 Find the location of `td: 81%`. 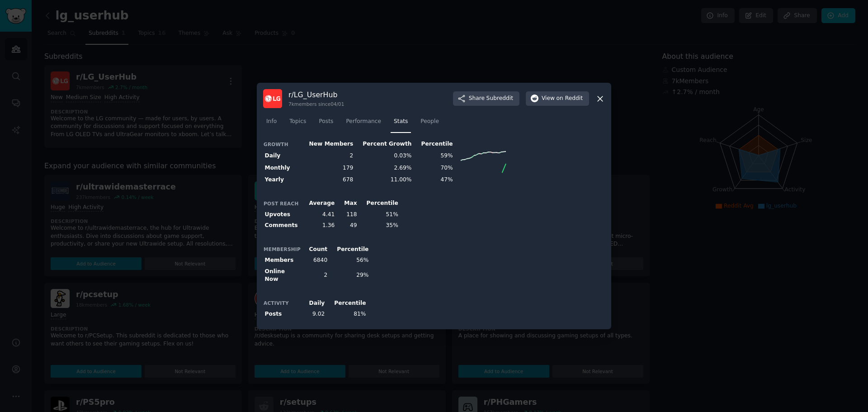

td: 81% is located at coordinates (347, 314).